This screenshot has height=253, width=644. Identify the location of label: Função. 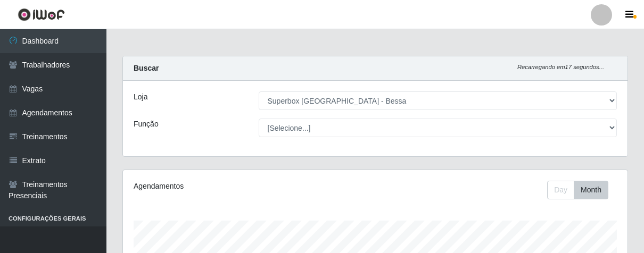
(146, 124).